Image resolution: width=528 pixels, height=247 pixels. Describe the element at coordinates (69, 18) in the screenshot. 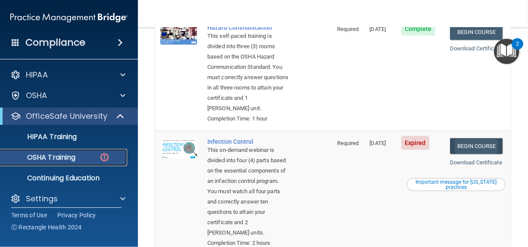

I see `img: PMB logo` at that location.